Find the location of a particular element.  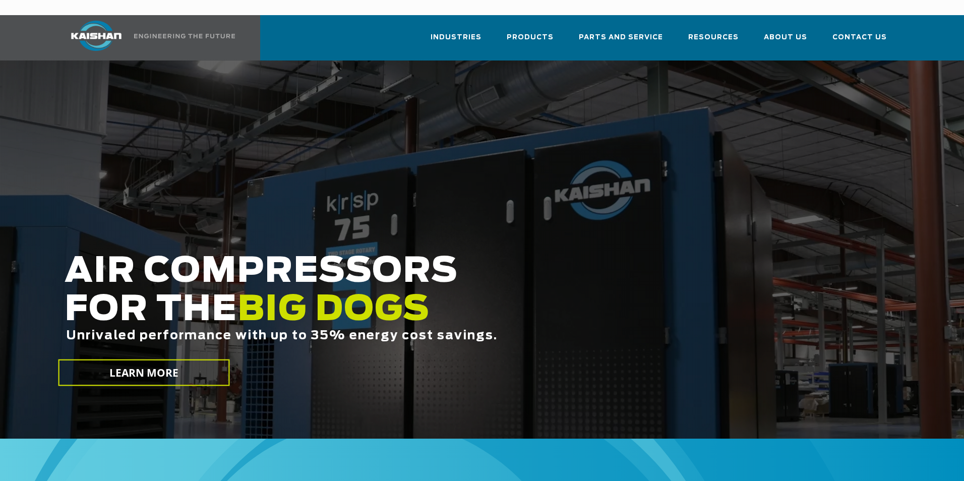

img: kaishan logo is located at coordinates (96, 36).